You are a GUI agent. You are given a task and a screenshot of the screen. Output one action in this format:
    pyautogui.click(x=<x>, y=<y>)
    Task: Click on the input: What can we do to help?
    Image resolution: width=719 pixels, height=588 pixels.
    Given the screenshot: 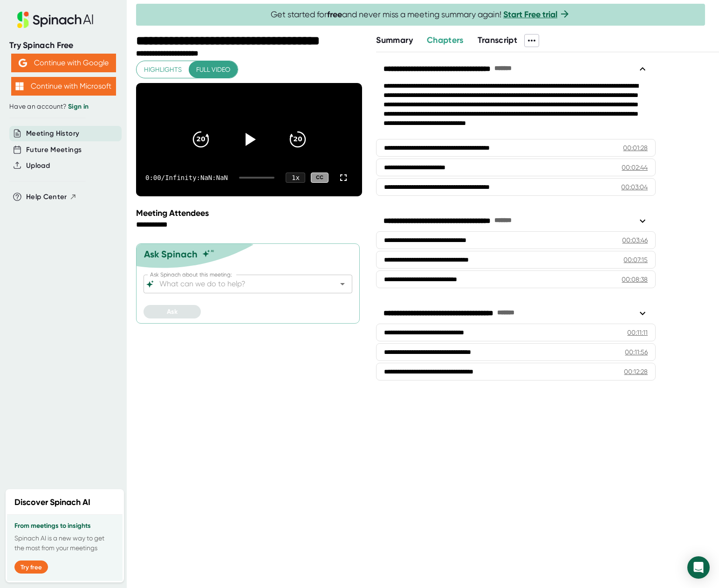 What is the action you would take?
    pyautogui.click(x=240, y=284)
    